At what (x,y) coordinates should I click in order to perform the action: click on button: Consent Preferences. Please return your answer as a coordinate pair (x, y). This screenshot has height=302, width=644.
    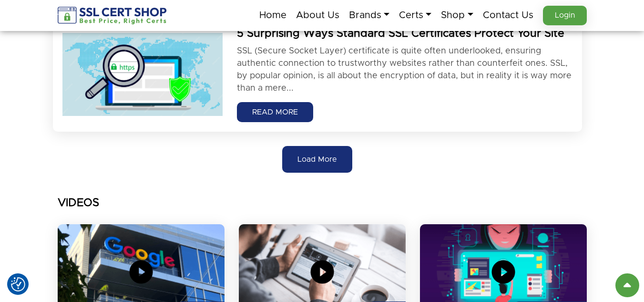
    Looking at the image, I should click on (18, 284).